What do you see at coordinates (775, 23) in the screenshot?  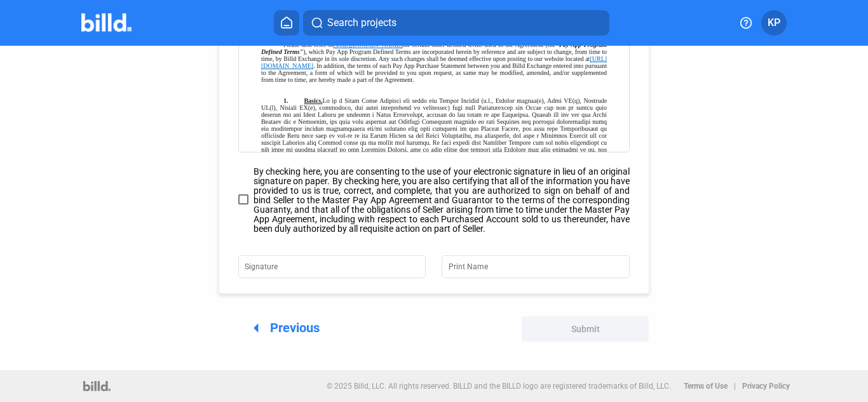 I see `span: KP` at bounding box center [775, 23].